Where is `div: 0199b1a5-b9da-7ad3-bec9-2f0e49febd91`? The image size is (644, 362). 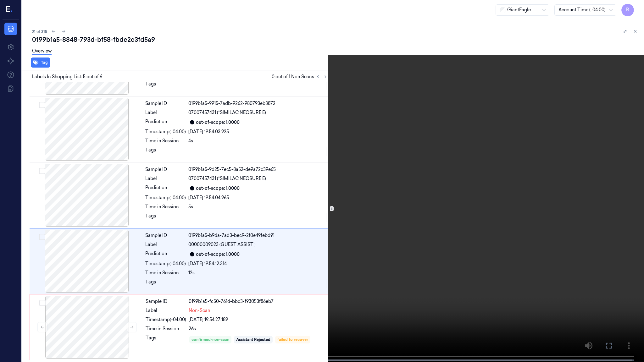 div: 0199b1a5-b9da-7ad3-bec9-2f0e49febd91 is located at coordinates (258, 235).